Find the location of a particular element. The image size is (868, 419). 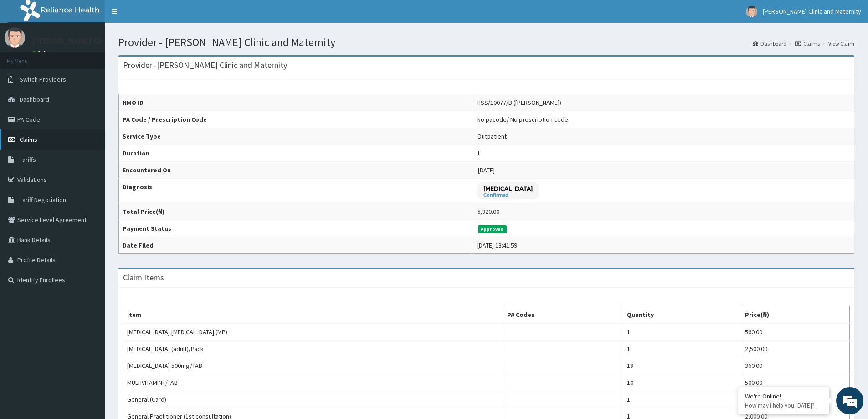

div: We're Online! is located at coordinates (784, 396).